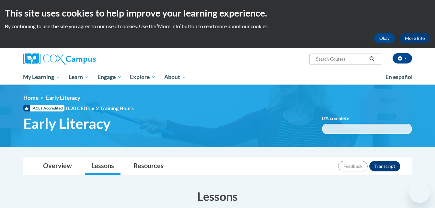 Image resolution: width=435 pixels, height=208 pixels. What do you see at coordinates (79, 77) in the screenshot?
I see `a: Learn` at bounding box center [79, 77].